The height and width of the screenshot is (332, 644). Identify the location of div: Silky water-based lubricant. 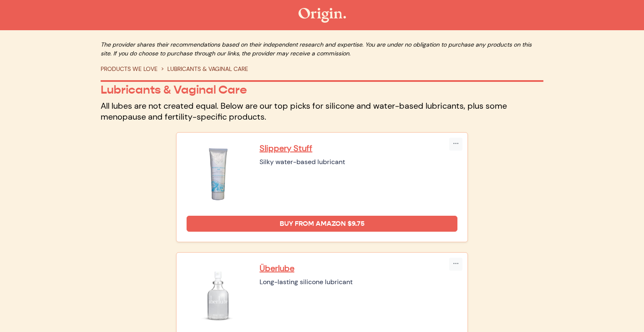
(358, 162).